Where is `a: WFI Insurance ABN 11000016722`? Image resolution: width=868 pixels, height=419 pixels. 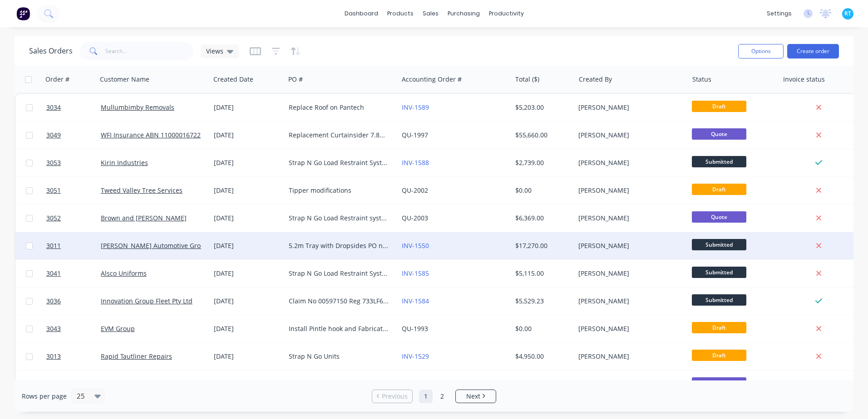 a: WFI Insurance ABN 11000016722 is located at coordinates (151, 135).